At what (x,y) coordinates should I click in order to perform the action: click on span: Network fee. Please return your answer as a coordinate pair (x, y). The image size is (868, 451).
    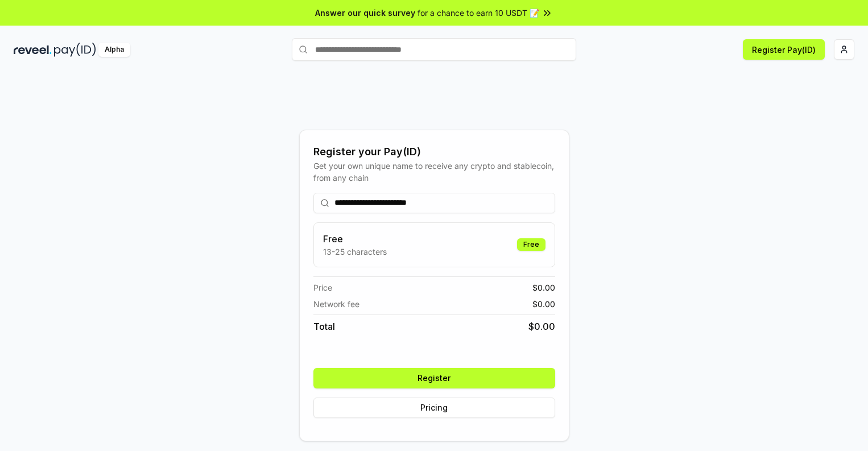
    Looking at the image, I should click on (336, 304).